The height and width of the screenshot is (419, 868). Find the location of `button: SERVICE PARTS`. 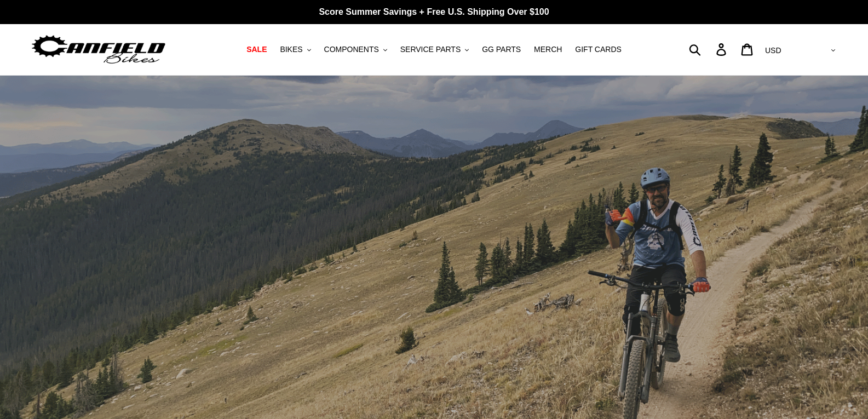

button: SERVICE PARTS is located at coordinates (434, 49).